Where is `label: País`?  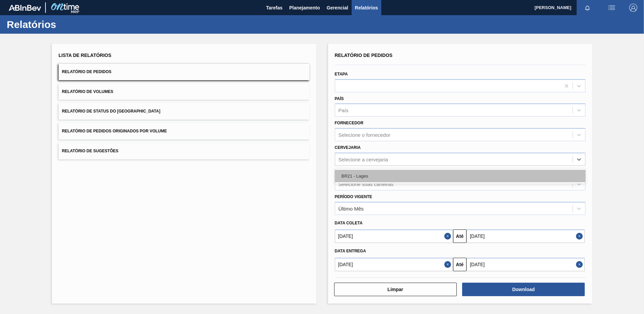 label: País is located at coordinates (339, 98).